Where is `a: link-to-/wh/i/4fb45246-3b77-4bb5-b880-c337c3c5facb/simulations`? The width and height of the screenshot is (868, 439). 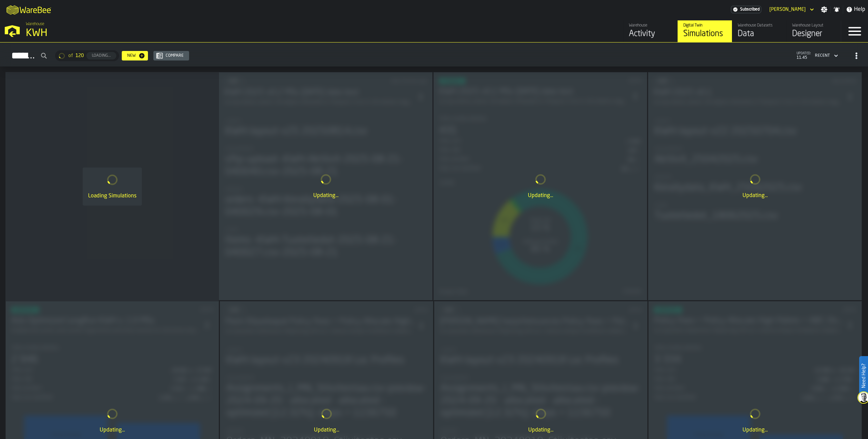
a: link-to-/wh/i/4fb45246-3b77-4bb5-b880-c337c3c5facb/simulations is located at coordinates (705, 31).